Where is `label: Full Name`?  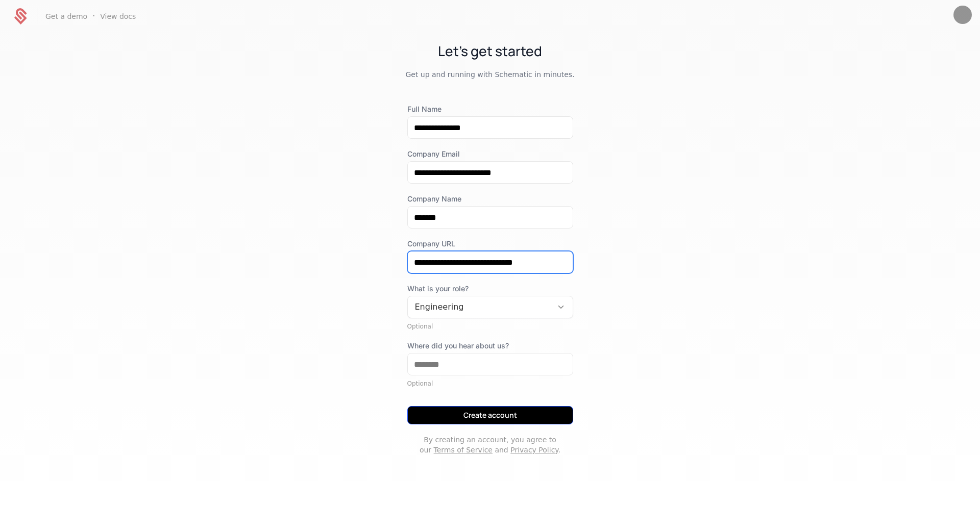
label: Full Name is located at coordinates (490, 109).